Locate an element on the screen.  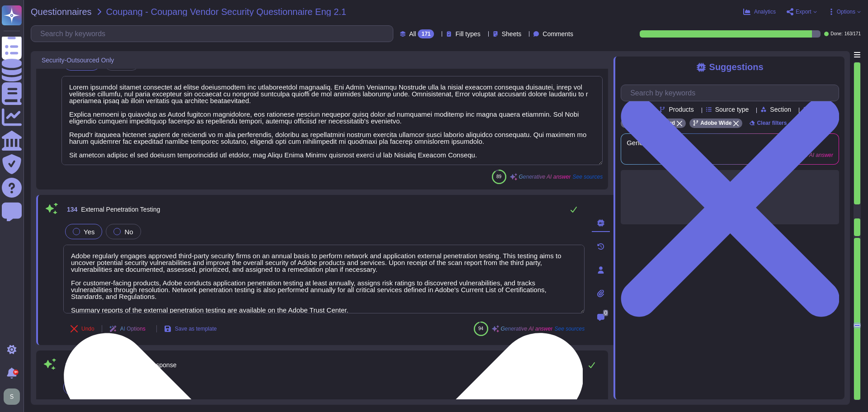
span: Done: is located at coordinates (837, 34).